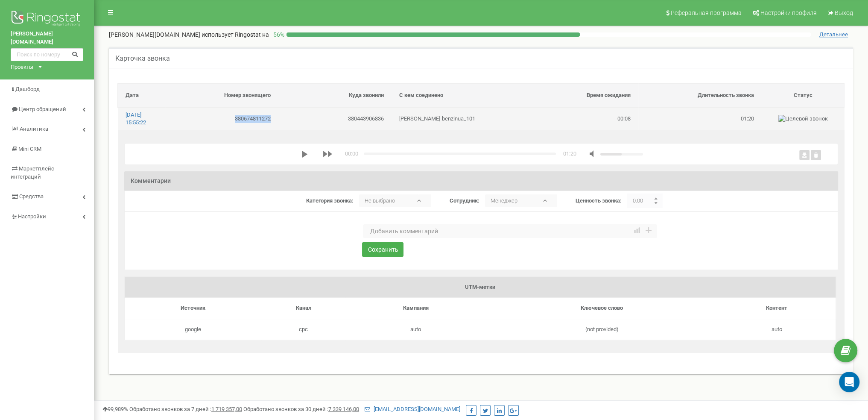 This screenshot has height=420, width=868. What do you see at coordinates (344, 409) in the screenshot?
I see `u: 7 339 146,00` at bounding box center [344, 409].